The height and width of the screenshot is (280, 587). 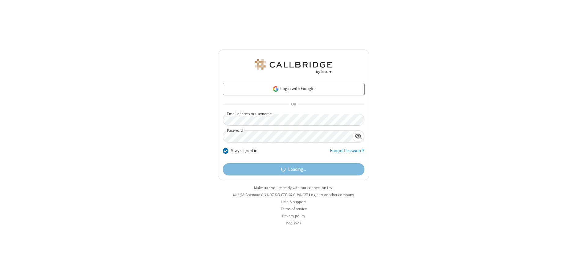 I want to click on a: Login with Google, so click(x=294, y=89).